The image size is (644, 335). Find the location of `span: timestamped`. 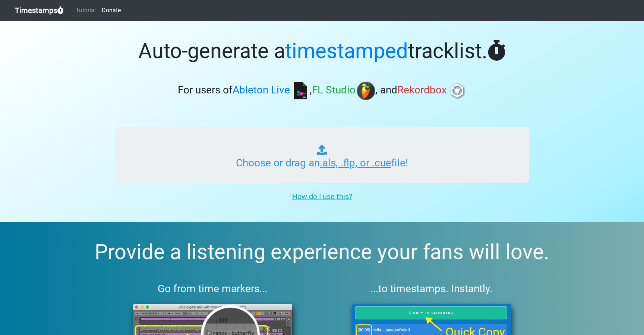

span: timestamped is located at coordinates (347, 51).